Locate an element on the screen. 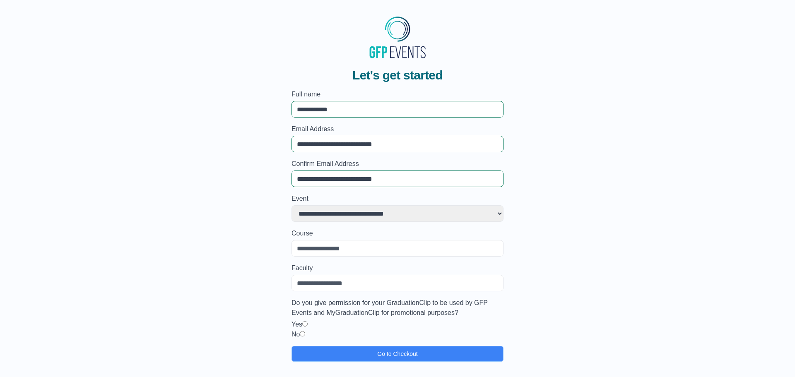 The image size is (795, 377). label: Event is located at coordinates (397, 199).